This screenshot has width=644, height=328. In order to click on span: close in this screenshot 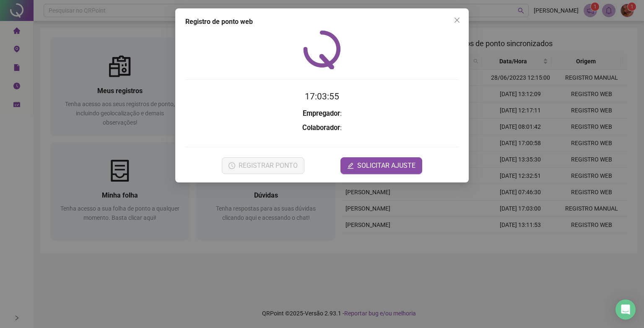, I will do `click(457, 20)`.